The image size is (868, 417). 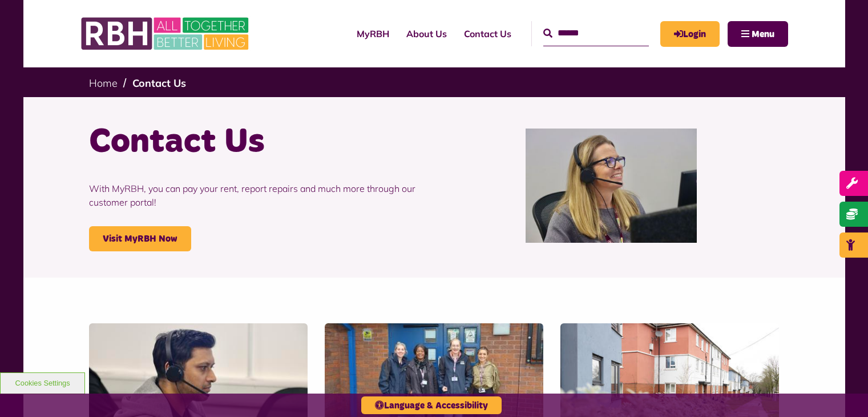 I want to click on a: Visit MyRBH Now, so click(x=140, y=239).